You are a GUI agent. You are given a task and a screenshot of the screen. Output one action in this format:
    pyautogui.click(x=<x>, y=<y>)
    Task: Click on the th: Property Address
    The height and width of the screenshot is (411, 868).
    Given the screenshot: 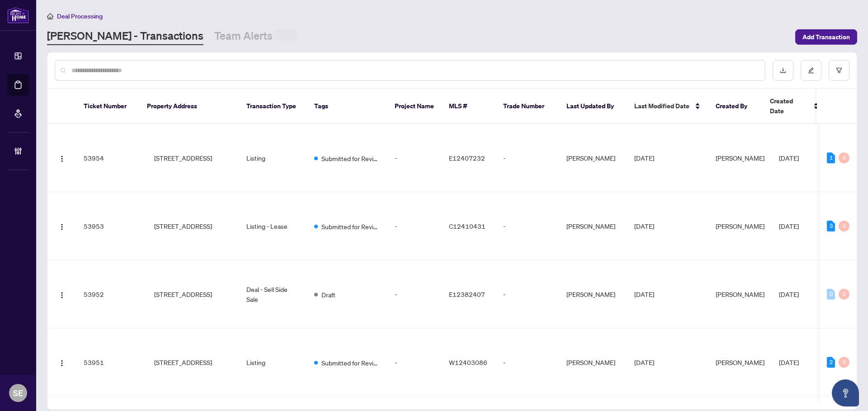 What is the action you would take?
    pyautogui.click(x=190, y=107)
    